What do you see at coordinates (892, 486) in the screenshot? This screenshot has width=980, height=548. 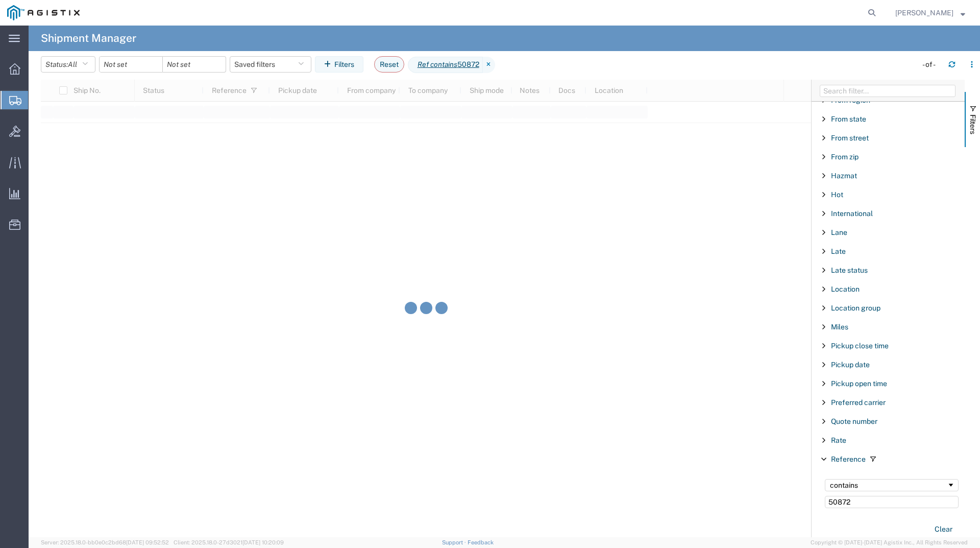 I see `div: Filtering operator` at bounding box center [892, 486].